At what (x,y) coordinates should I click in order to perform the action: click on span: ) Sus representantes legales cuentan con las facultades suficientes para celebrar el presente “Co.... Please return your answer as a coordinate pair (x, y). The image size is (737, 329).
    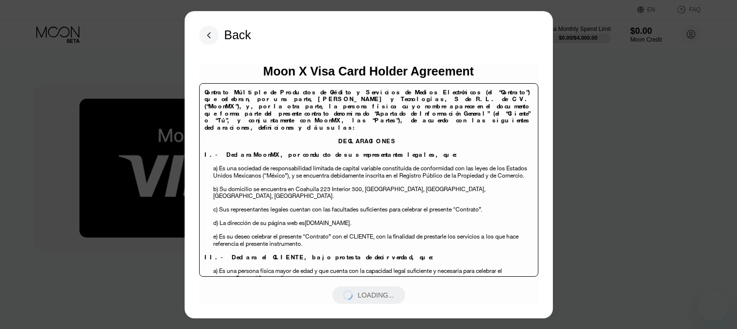
    Looking at the image, I should click on (349, 209).